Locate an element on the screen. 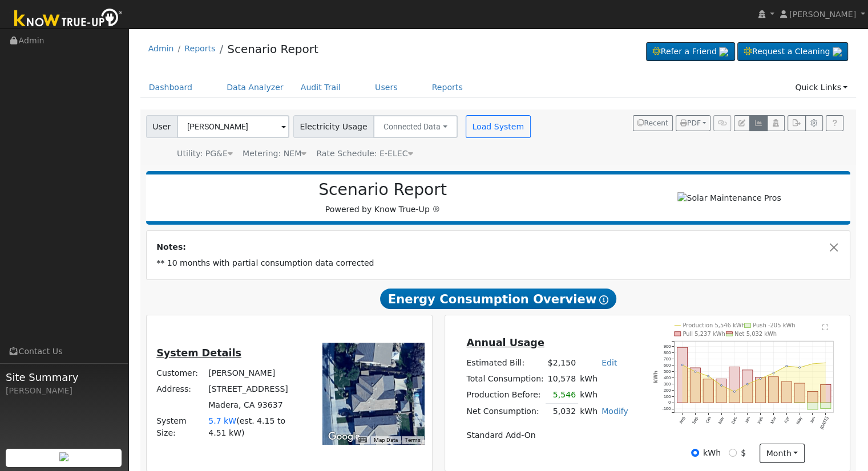  text: Mar is located at coordinates (773, 421).